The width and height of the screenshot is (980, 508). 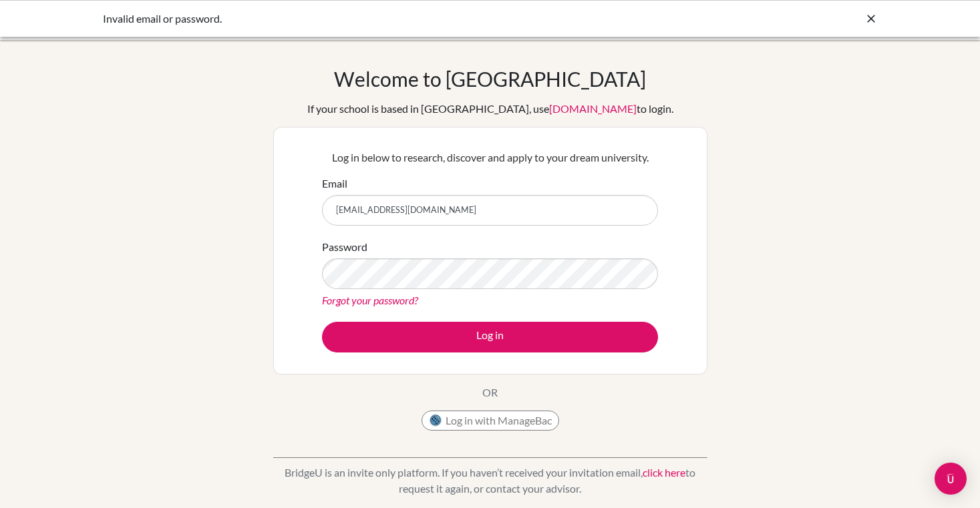 What do you see at coordinates (344, 247) in the screenshot?
I see `label: Password` at bounding box center [344, 247].